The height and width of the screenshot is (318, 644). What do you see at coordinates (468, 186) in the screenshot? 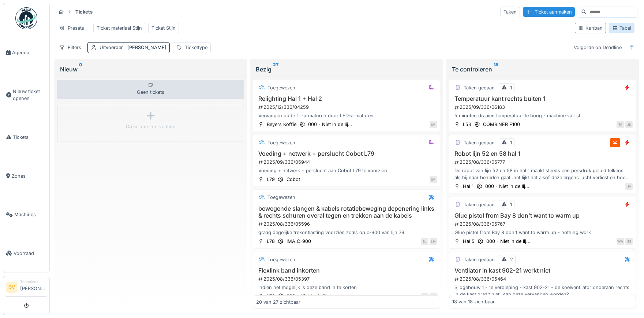
I see `div: Hal 1` at bounding box center [468, 186].